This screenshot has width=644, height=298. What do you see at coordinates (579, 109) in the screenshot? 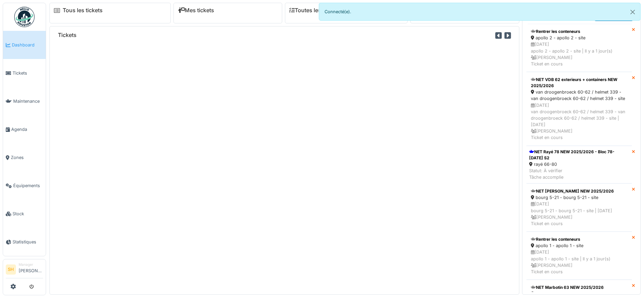
I see `a: NET VDB 62 exterieurs + containers NEW 2025/2026 van droogenbroeck 60-62 / helmet 339 - van droog...` at bounding box center [579, 109].